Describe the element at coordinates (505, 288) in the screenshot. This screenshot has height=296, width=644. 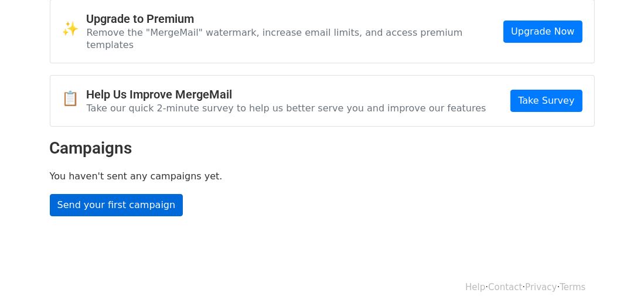
I see `a: Contact` at that location.